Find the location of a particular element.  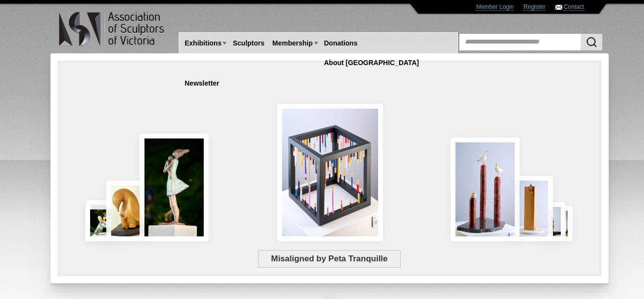

a: Sculptors is located at coordinates (248, 43).